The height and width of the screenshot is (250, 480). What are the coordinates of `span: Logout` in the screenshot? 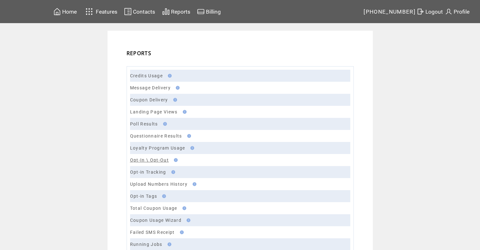 It's located at (434, 12).